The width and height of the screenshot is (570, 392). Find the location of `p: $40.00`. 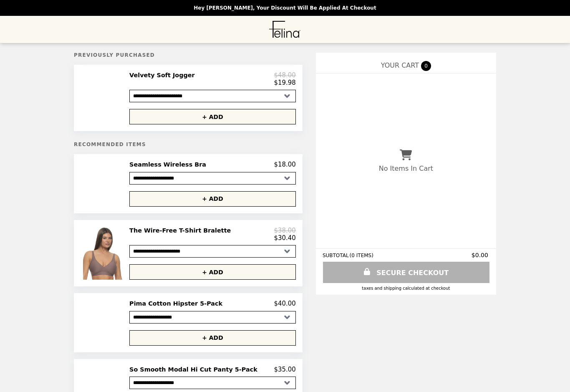

p: $40.00 is located at coordinates (285, 303).